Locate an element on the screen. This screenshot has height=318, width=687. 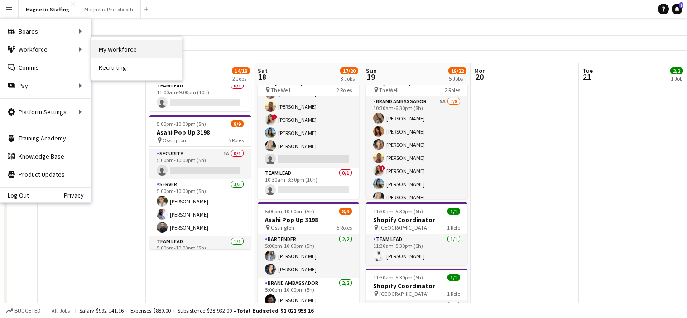
a: Product Updates is located at coordinates (46, 174).